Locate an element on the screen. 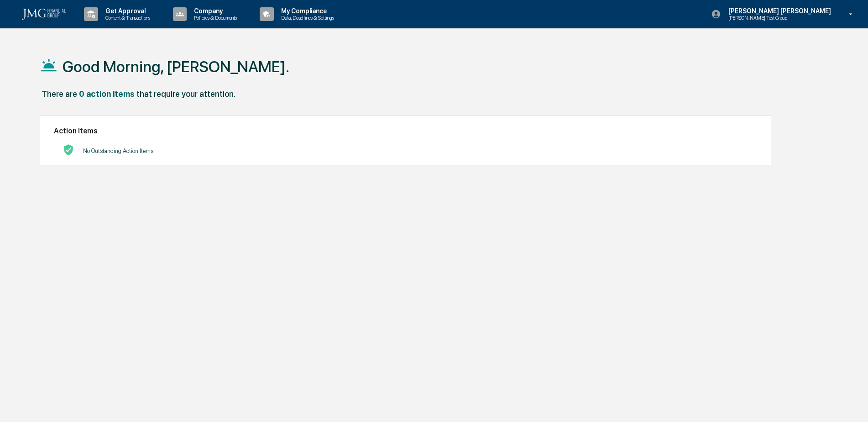 This screenshot has height=422, width=868. p: No Outstanding Action Items is located at coordinates (118, 151).